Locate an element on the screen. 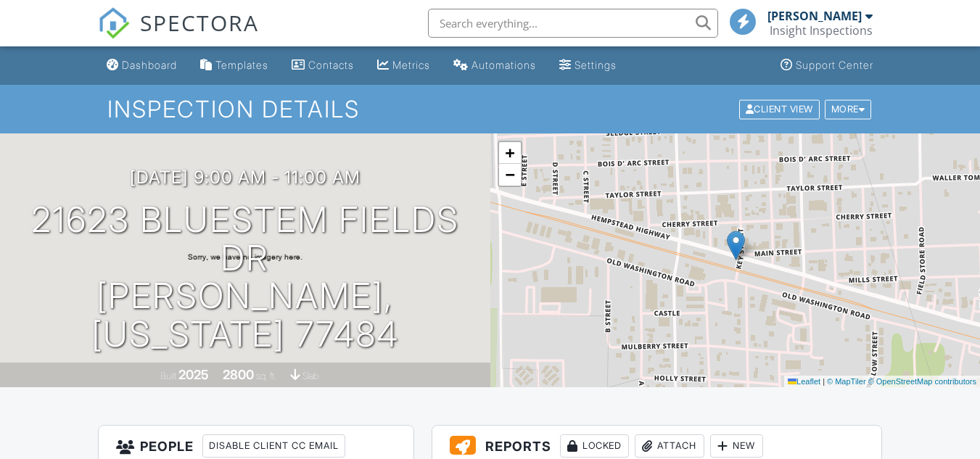 The image size is (980, 459). div: Locked is located at coordinates (594, 446).